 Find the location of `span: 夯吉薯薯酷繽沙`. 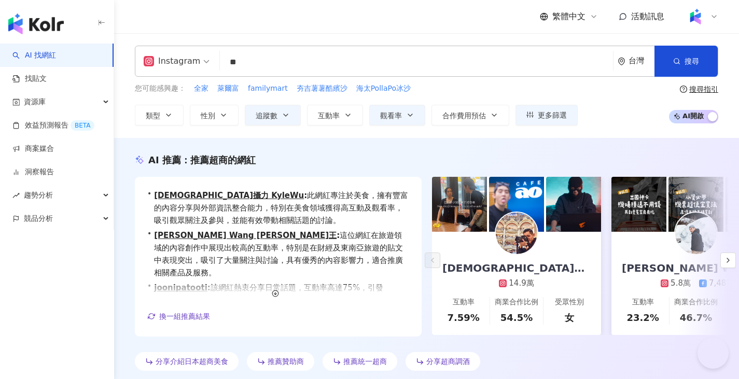

span: 夯吉薯薯酷繽沙 is located at coordinates (322, 89).